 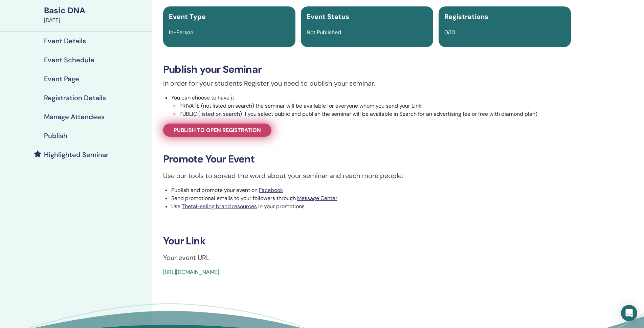 What do you see at coordinates (375, 114) in the screenshot?
I see `li: PUBLIC (listed on search) If you select public and publish the seminar will be available in Searc...` at bounding box center [375, 114].